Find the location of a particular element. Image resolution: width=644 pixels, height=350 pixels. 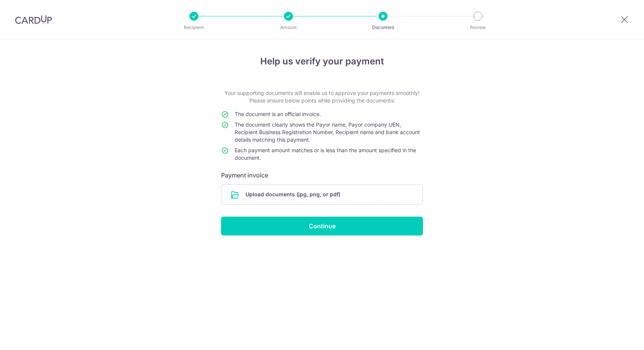

input: Continue is located at coordinates (322, 226).